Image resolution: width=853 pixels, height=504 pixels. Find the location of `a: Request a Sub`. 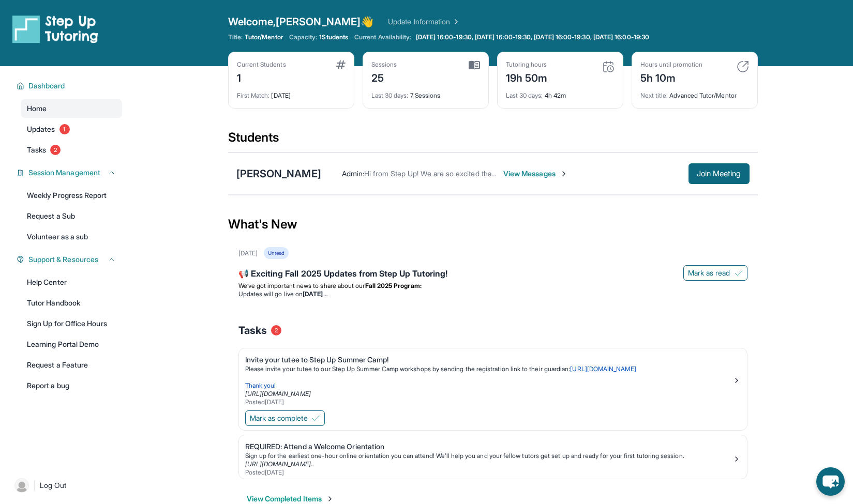

a: Request a Sub is located at coordinates (72, 216).